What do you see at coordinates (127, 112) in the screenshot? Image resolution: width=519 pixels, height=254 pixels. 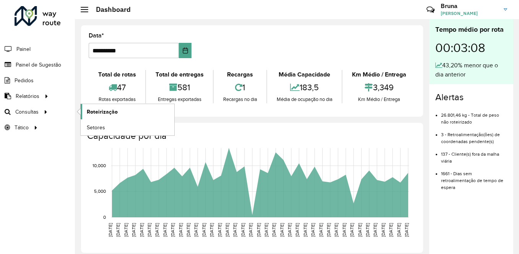 I see `a: Roteirização` at bounding box center [127, 112].